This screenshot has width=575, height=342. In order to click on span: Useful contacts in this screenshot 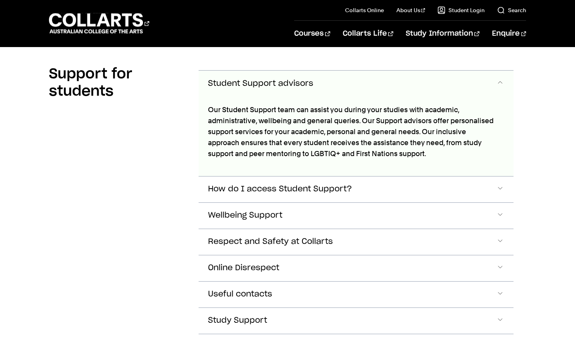, I will do `click(240, 294)`.